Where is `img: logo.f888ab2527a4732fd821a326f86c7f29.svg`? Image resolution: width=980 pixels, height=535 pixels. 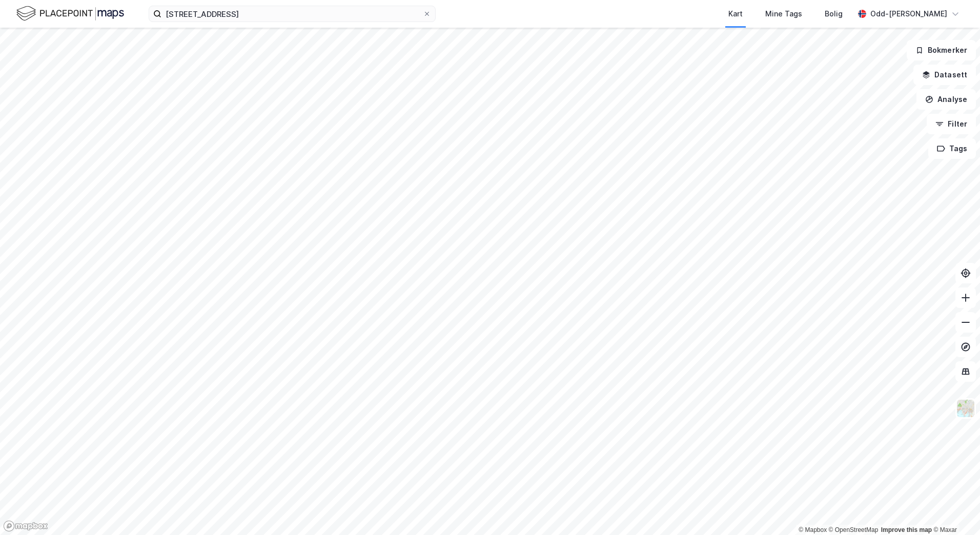 img: logo.f888ab2527a4732fd821a326f86c7f29.svg is located at coordinates (70, 14).